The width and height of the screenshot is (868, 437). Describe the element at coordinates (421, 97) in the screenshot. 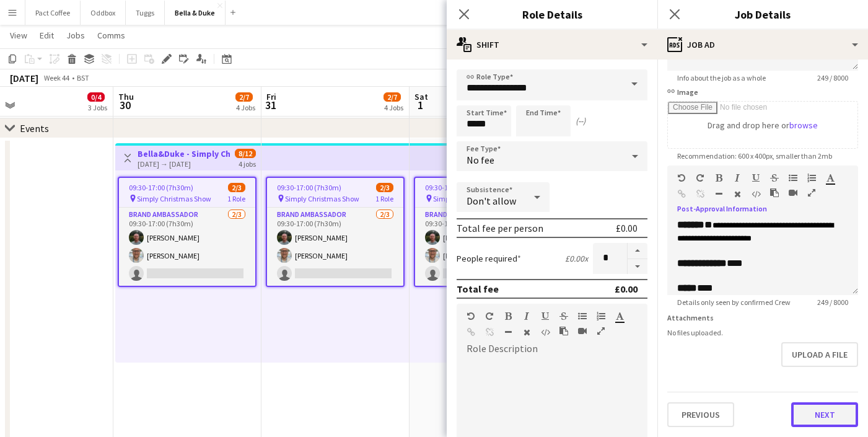

I see `span: Sat` at that location.